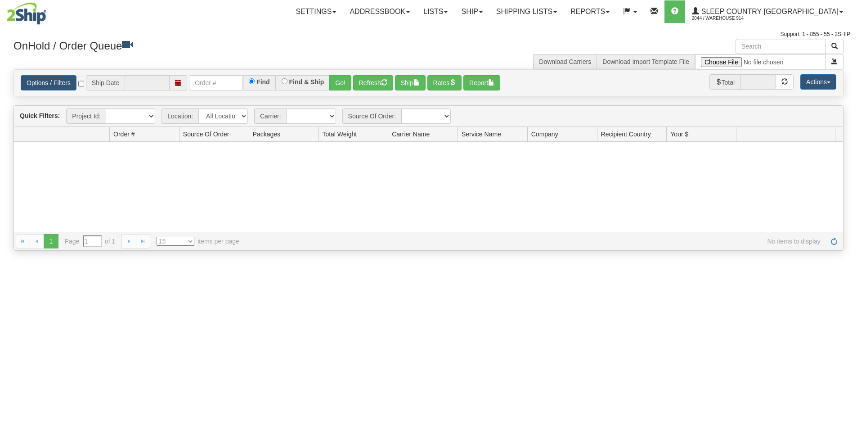  What do you see at coordinates (761, 62) in the screenshot?
I see `input: Import` at bounding box center [761, 62].